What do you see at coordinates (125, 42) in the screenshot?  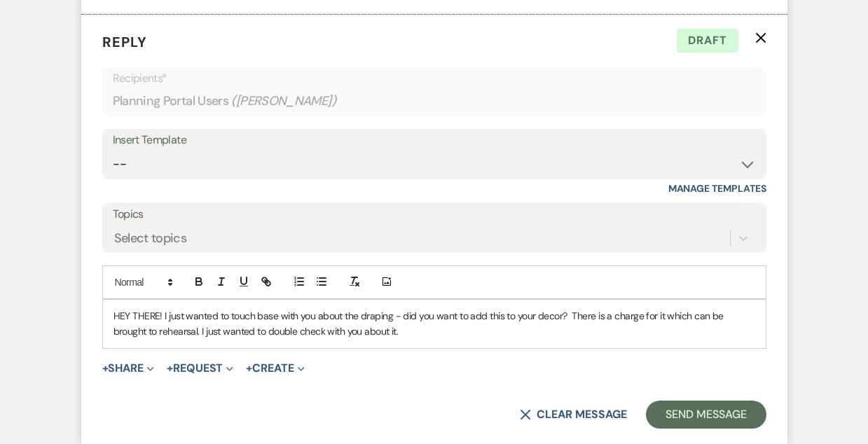 I see `span: Reply` at bounding box center [125, 42].